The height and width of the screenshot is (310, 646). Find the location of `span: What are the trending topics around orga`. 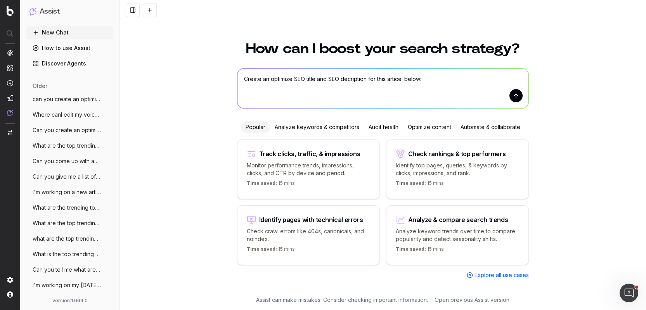

span: What are the trending topics around orga is located at coordinates (67, 208).